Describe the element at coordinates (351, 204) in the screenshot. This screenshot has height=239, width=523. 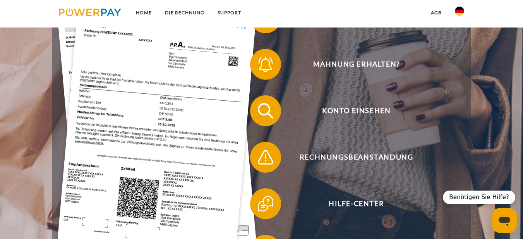
I see `button: Hilfe-Center` at that location.